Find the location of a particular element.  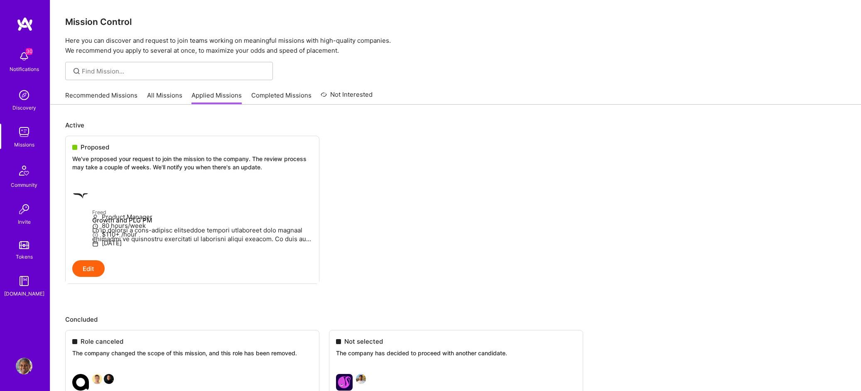

div: Discovery is located at coordinates (24, 108).